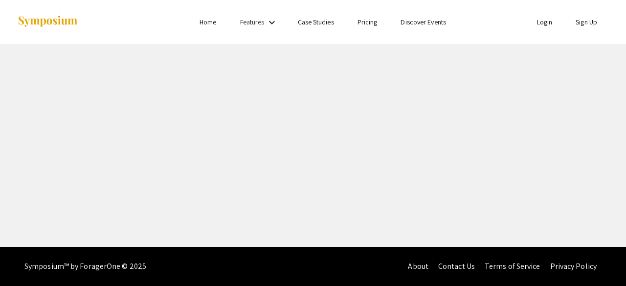 Image resolution: width=626 pixels, height=286 pixels. I want to click on div: Symposium™ by ForagerOne © 2025, so click(85, 267).